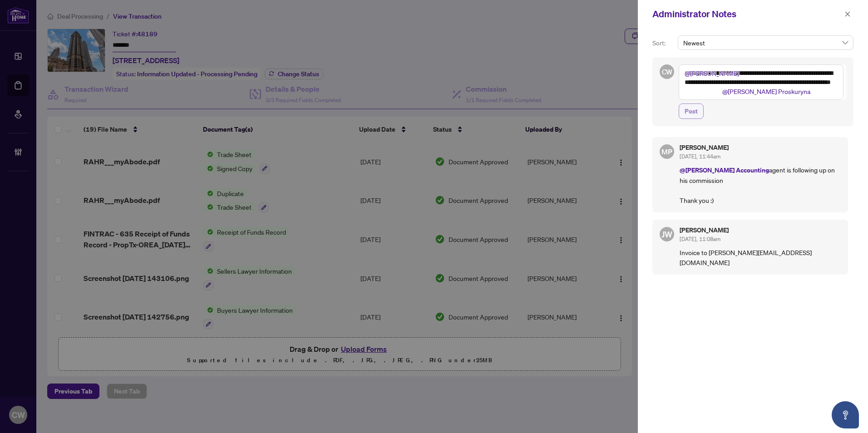  Describe the element at coordinates (666, 152) in the screenshot. I see `span: MP` at that location.